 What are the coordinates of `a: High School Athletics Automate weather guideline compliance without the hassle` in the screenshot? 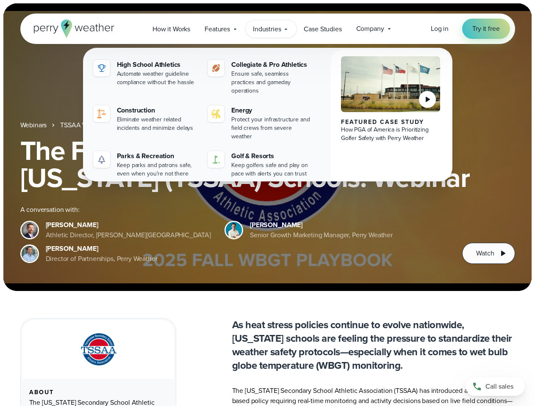 It's located at (145, 73).